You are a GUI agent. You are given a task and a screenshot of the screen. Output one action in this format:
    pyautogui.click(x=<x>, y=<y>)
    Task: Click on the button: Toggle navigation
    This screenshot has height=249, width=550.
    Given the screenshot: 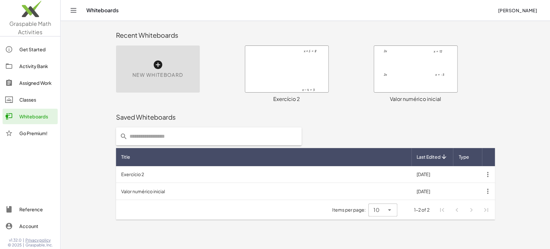 What is the action you would take?
    pyautogui.click(x=73, y=10)
    